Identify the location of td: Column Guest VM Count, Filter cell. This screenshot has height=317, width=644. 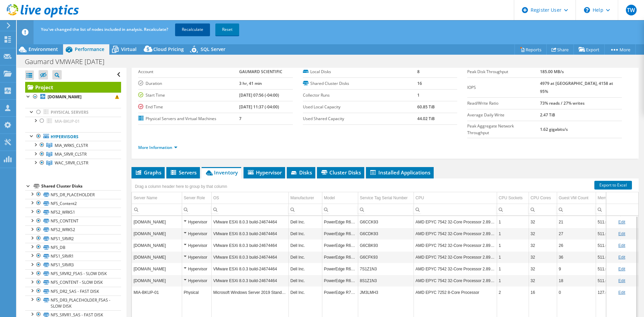
(576, 209).